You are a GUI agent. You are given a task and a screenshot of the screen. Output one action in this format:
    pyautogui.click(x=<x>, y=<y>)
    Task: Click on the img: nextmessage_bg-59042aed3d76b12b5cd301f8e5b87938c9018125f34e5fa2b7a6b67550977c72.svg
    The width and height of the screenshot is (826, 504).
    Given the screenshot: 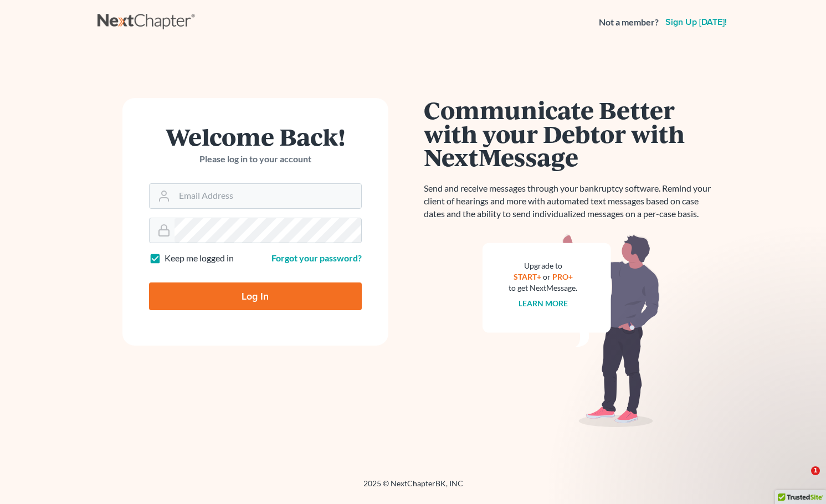 What is the action you would take?
    pyautogui.click(x=571, y=330)
    